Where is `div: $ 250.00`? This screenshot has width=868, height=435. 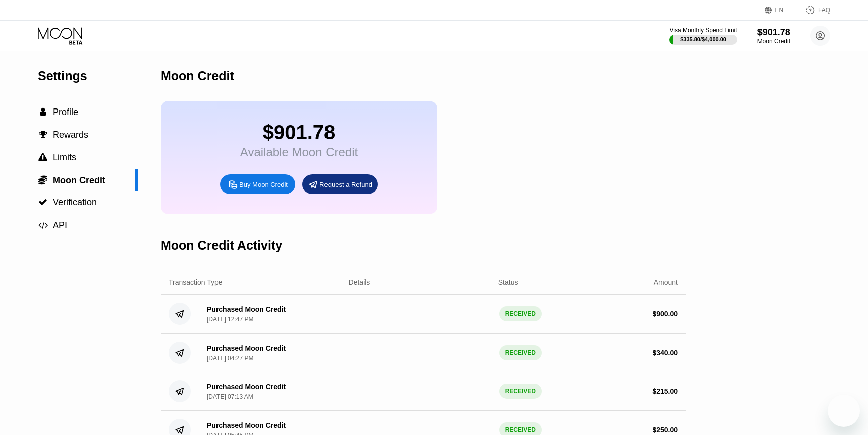 div: $ 250.00 is located at coordinates (665, 430).